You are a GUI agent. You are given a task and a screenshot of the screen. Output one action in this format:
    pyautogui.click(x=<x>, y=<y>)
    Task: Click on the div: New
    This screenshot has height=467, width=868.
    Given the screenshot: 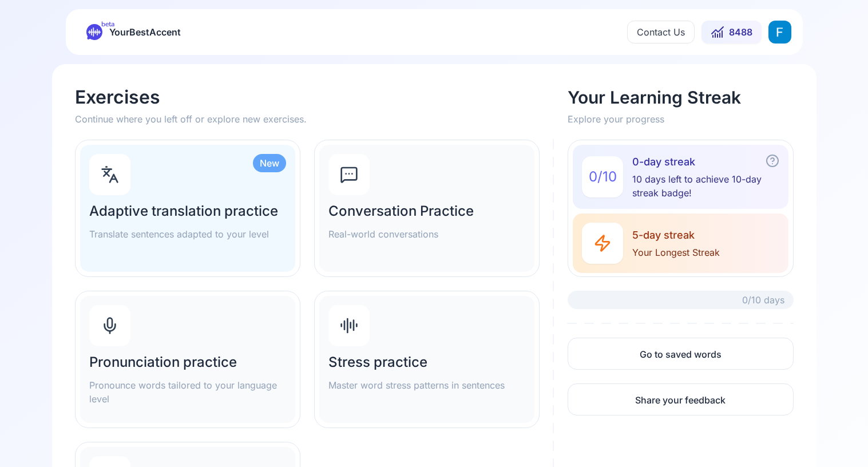 What is the action you would take?
    pyautogui.click(x=269, y=163)
    